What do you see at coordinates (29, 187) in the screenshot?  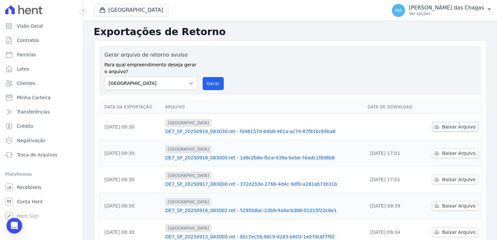 I see `span: Recebíveis` at bounding box center [29, 187].